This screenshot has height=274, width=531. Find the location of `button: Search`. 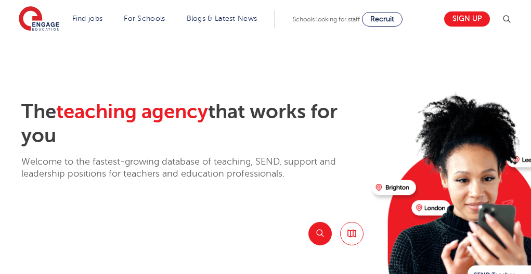

button: Search is located at coordinates (320, 233).